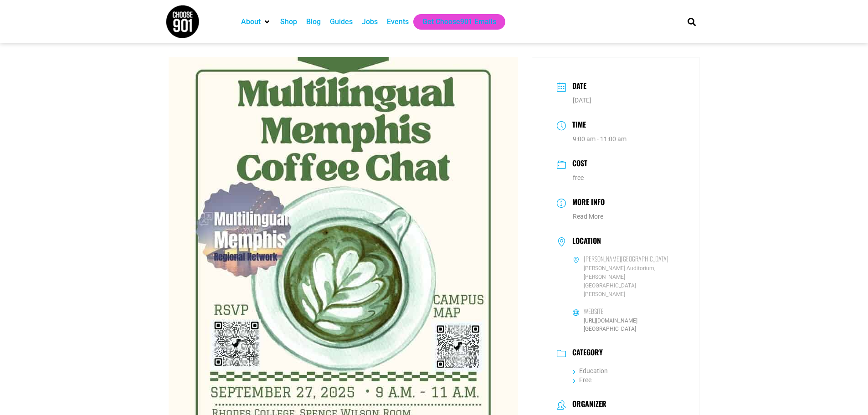 The width and height of the screenshot is (868, 415). I want to click on a: Education, so click(590, 370).